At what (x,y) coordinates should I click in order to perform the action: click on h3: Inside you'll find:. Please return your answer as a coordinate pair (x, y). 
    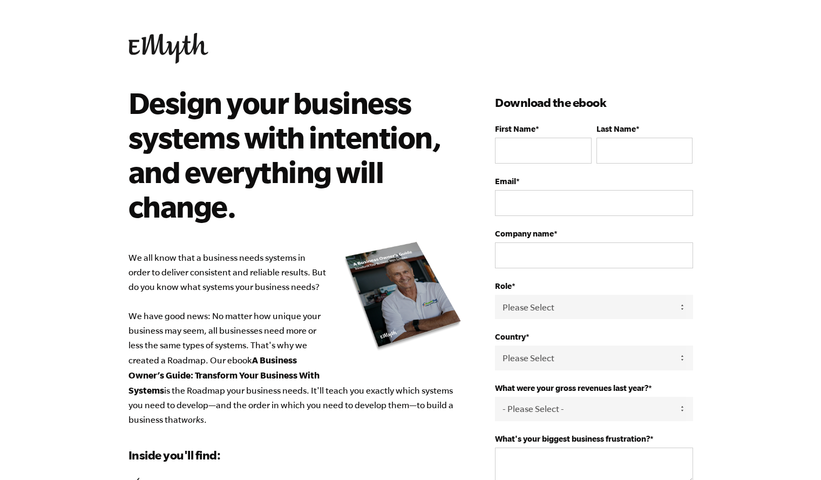
    Looking at the image, I should click on (296, 455).